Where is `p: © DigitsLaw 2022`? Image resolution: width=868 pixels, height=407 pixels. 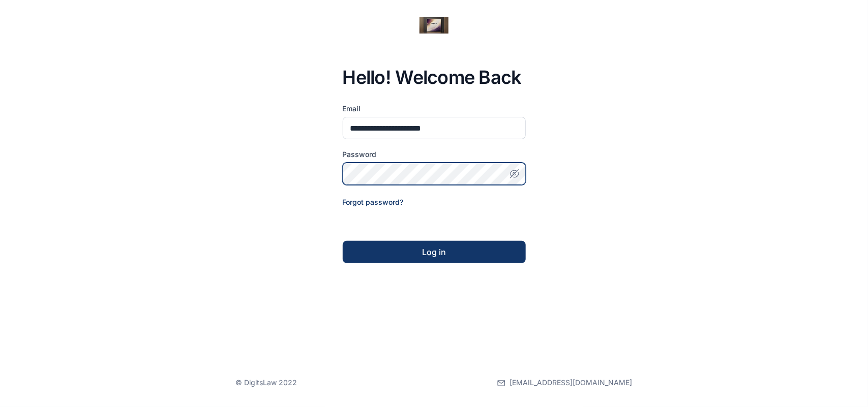
p: © DigitsLaw 2022 is located at coordinates (266, 383).